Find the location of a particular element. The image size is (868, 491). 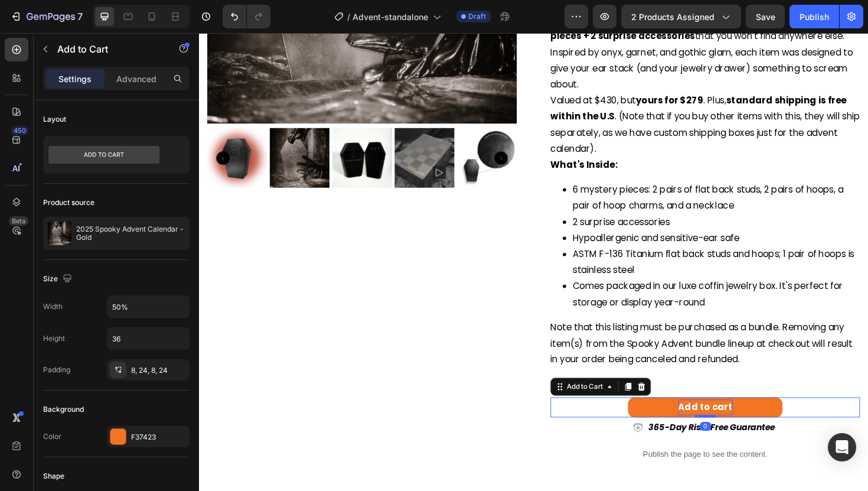

strong: What's Inside: is located at coordinates (408, 140).